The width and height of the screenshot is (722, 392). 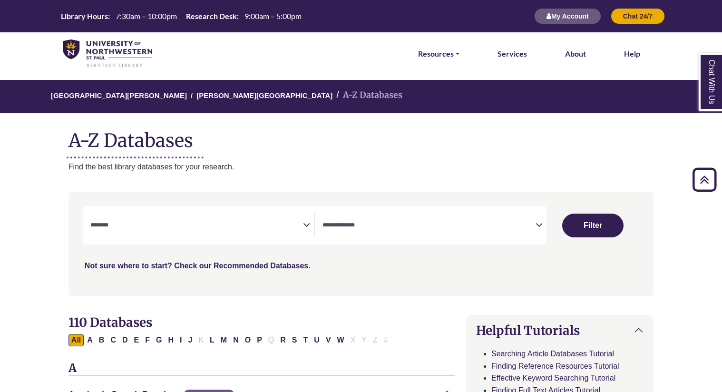 I want to click on a: Hours Today, so click(x=181, y=16).